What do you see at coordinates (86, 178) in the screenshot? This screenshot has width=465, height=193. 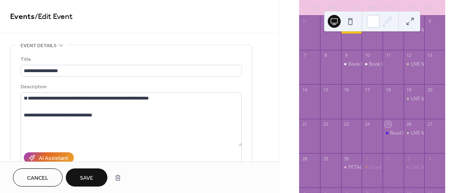 I see `span: Save` at bounding box center [86, 178].